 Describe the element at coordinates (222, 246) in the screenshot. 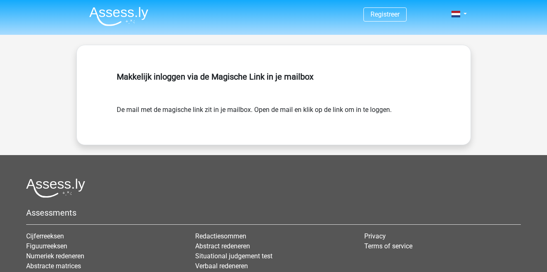

I see `a: Abstract redeneren` at that location.